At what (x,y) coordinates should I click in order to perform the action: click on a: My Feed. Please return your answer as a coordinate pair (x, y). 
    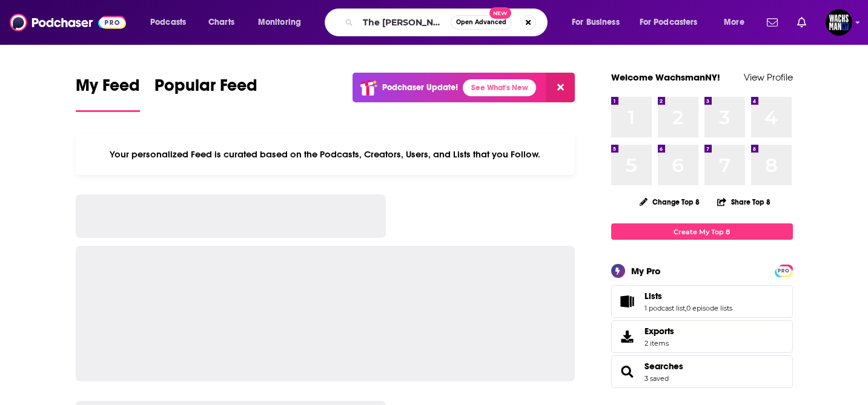
    Looking at the image, I should click on (108, 94).